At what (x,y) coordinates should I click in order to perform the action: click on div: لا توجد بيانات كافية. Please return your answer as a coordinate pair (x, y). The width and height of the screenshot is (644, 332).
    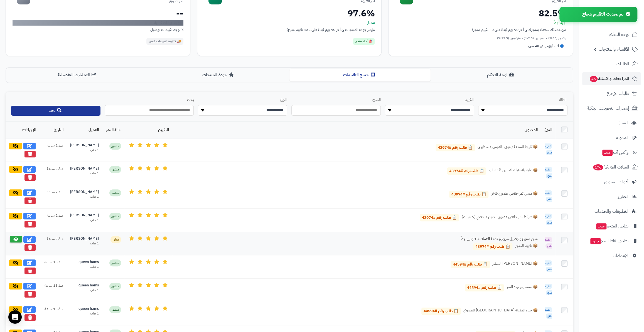
    Looking at the image, I should click on (98, 23).